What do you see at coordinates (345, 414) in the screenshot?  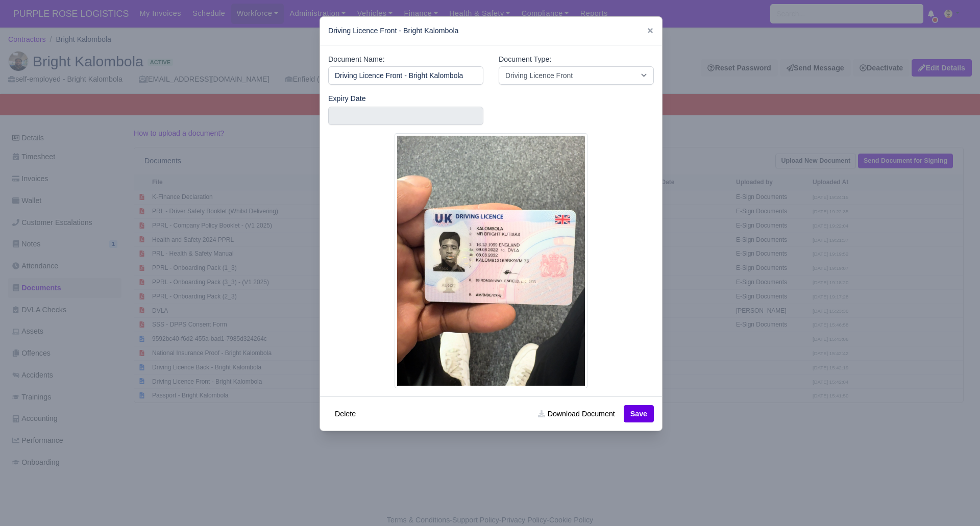 I see `button: Delete` at bounding box center [345, 414].